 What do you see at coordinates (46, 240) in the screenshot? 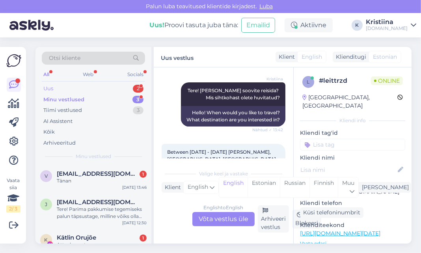
I see `span: K` at bounding box center [46, 240].